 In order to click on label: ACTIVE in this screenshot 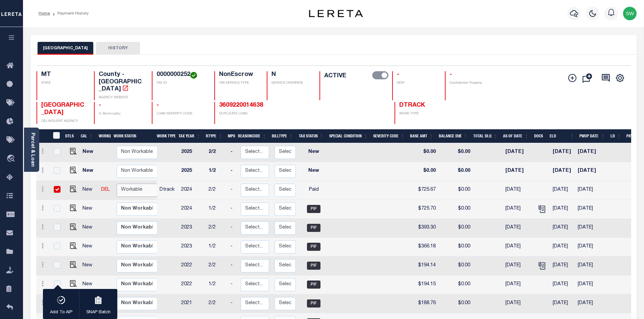, I will do `click(335, 76)`.